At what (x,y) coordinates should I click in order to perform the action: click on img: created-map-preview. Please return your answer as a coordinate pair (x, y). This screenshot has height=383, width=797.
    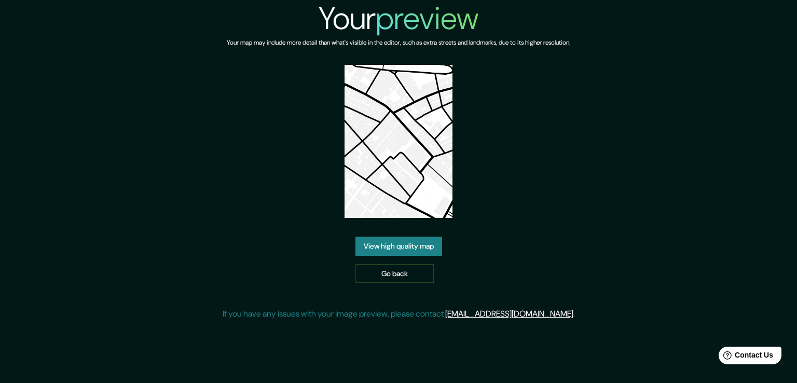
    Looking at the image, I should click on (399, 141).